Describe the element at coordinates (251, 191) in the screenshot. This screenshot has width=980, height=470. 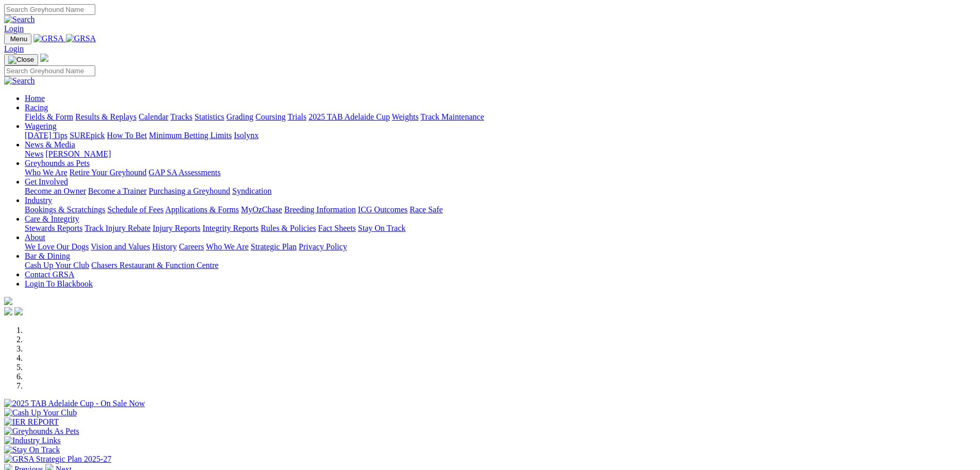
I see `a: Syndication` at that location.